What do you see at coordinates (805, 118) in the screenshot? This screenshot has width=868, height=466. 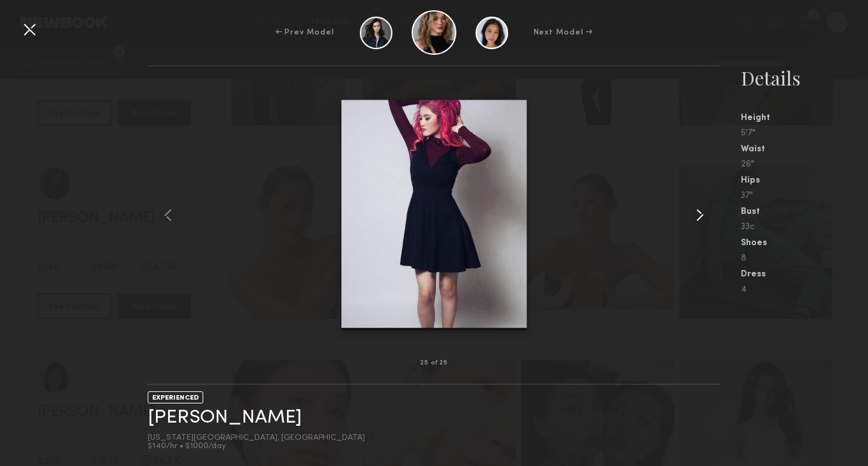 I see `div: Height` at bounding box center [805, 118].